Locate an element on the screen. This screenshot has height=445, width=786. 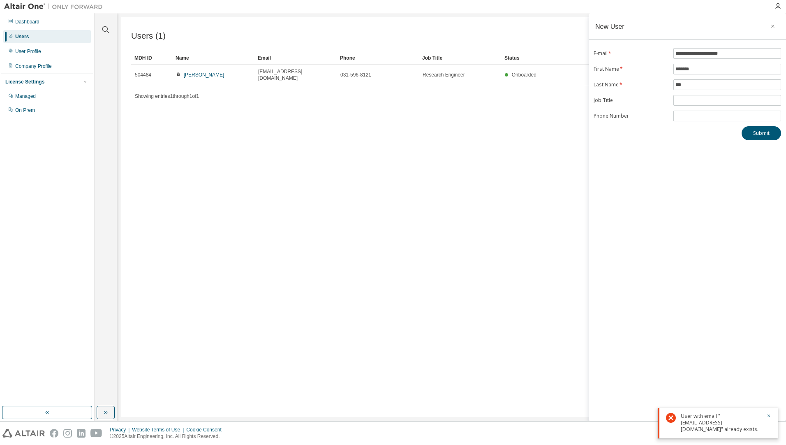
div: Website Terms of Use is located at coordinates (159, 430).